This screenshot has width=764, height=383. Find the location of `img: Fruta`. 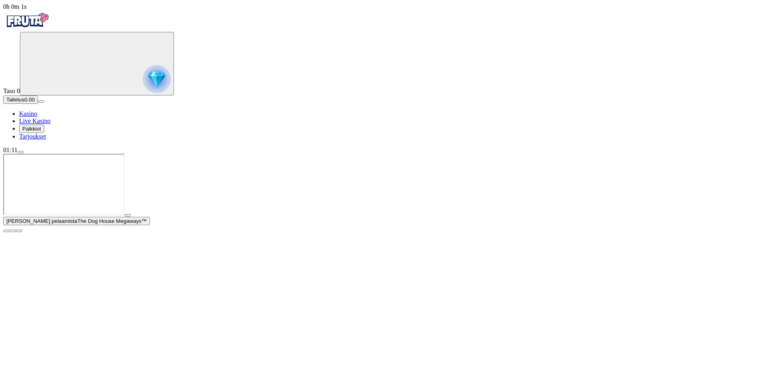

img: Fruta is located at coordinates (27, 20).